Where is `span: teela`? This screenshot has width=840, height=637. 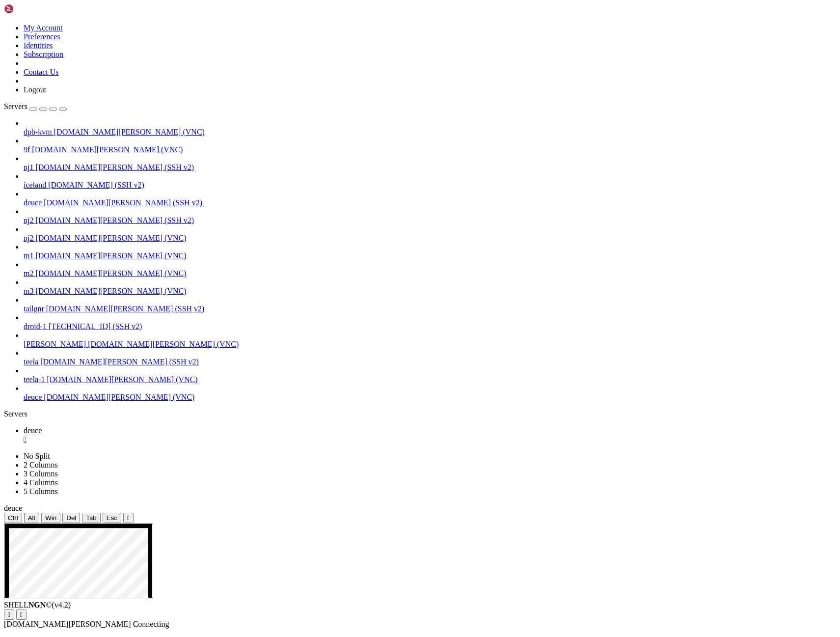 span: teela is located at coordinates (31, 362).